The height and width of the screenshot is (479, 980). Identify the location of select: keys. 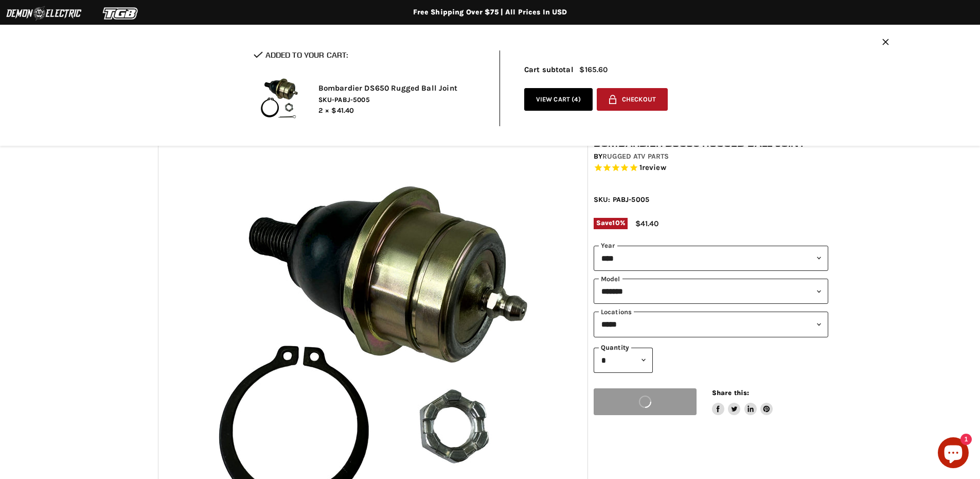
(711, 324).